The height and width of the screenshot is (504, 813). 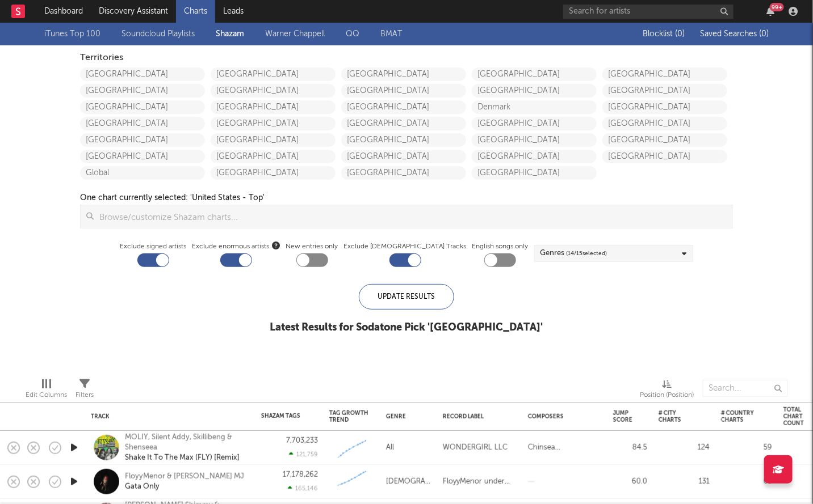 I want to click on div: 17,178,262, so click(x=301, y=475).